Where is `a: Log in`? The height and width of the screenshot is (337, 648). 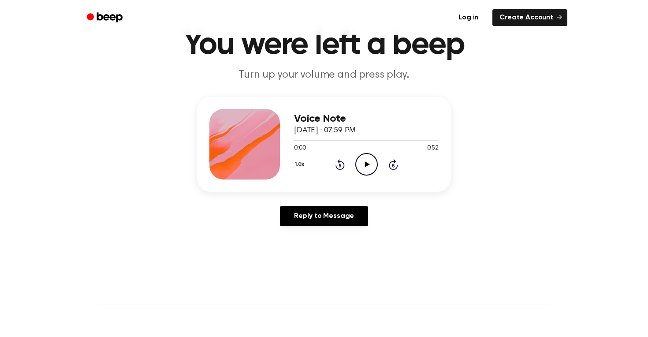 a: Log in is located at coordinates (468, 18).